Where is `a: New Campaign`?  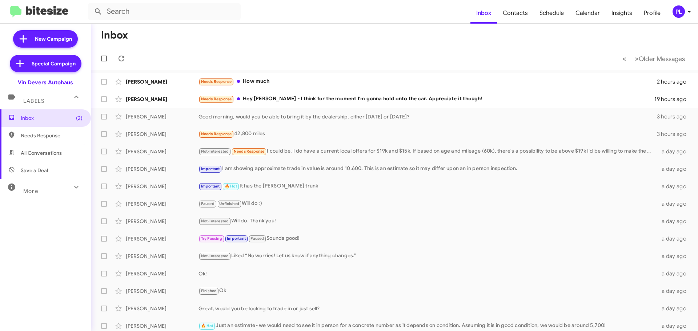
a: New Campaign is located at coordinates (45, 39).